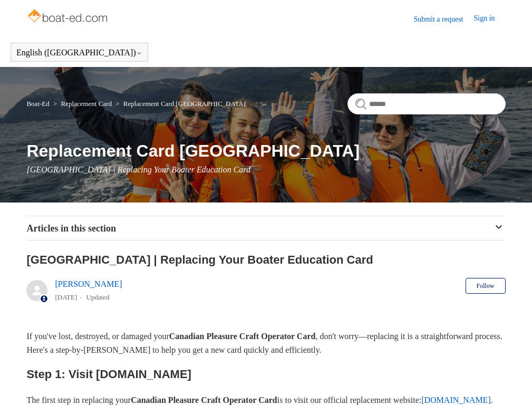 The width and height of the screenshot is (532, 405). What do you see at coordinates (511, 384) in the screenshot?
I see `div: Live chat` at bounding box center [511, 384].